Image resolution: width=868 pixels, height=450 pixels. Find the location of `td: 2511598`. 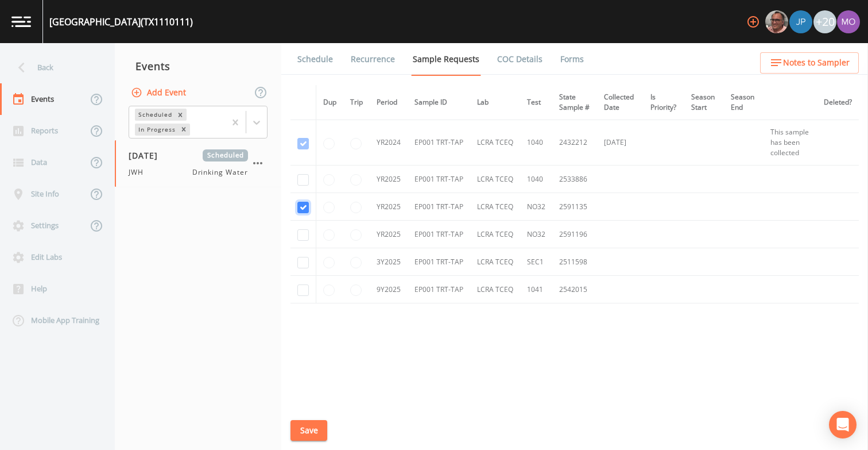

td: 2511598 is located at coordinates (575, 262).